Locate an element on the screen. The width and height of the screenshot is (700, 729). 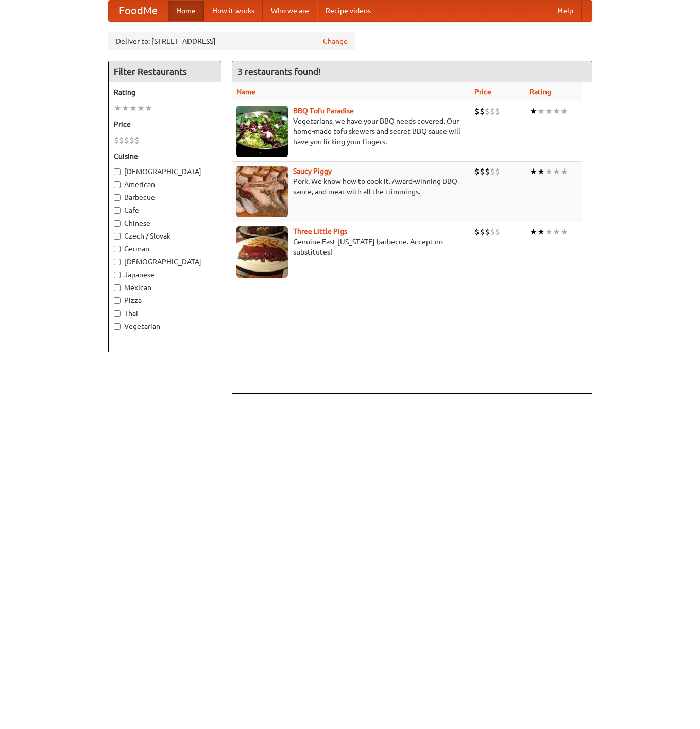
ng-pluralize: 3 restaurants found! is located at coordinates (280, 71).